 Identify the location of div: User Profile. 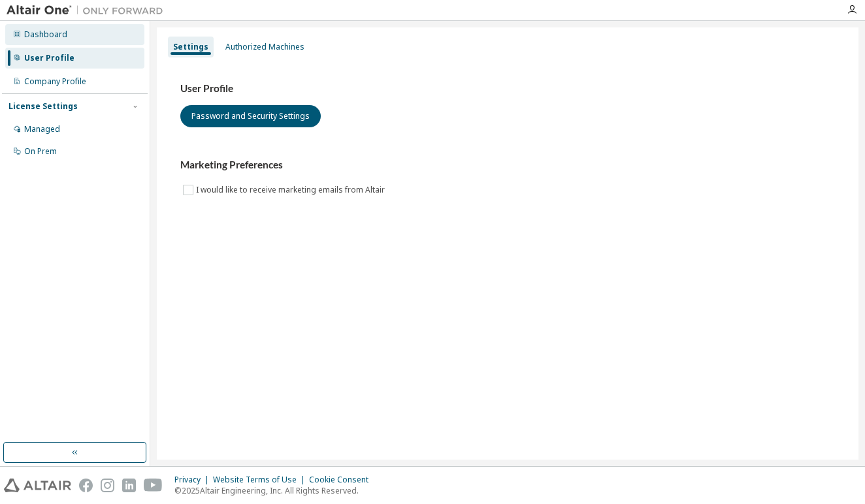
(49, 58).